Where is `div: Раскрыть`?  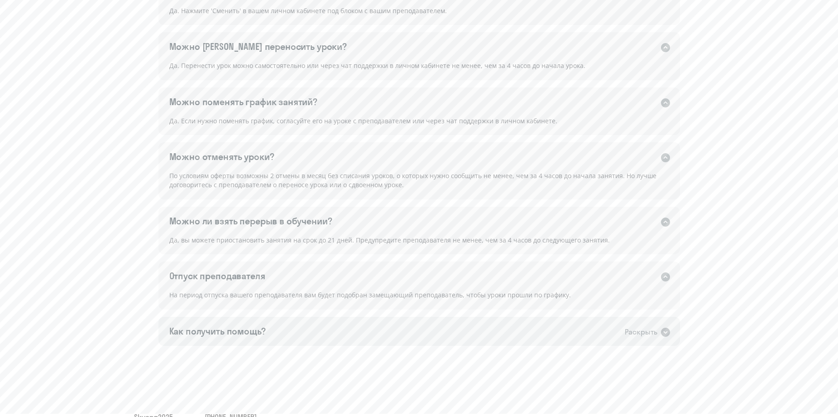 div: Раскрыть is located at coordinates (641, 332).